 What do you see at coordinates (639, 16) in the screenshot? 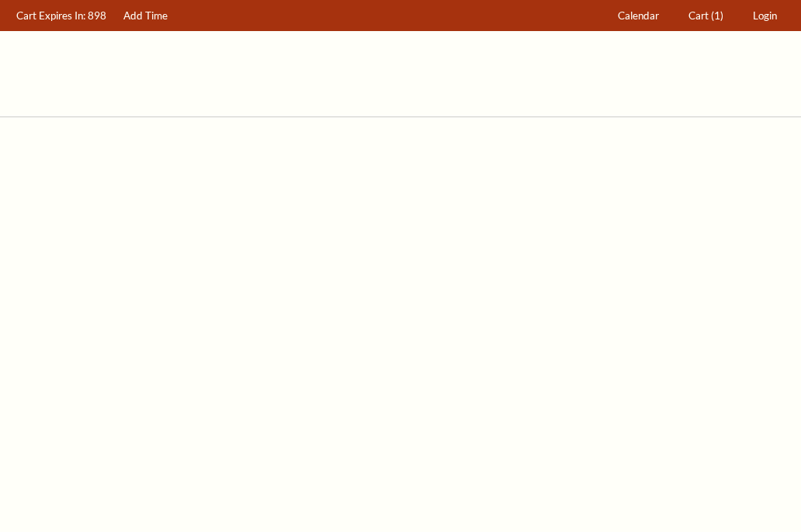
I see `a: Calendar` at bounding box center [639, 16].